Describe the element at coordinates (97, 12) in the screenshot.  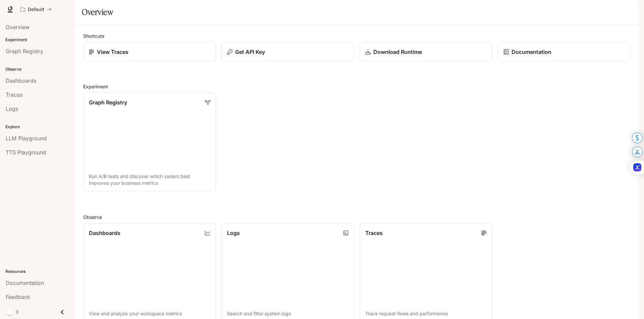
I see `h1: Overview` at that location.